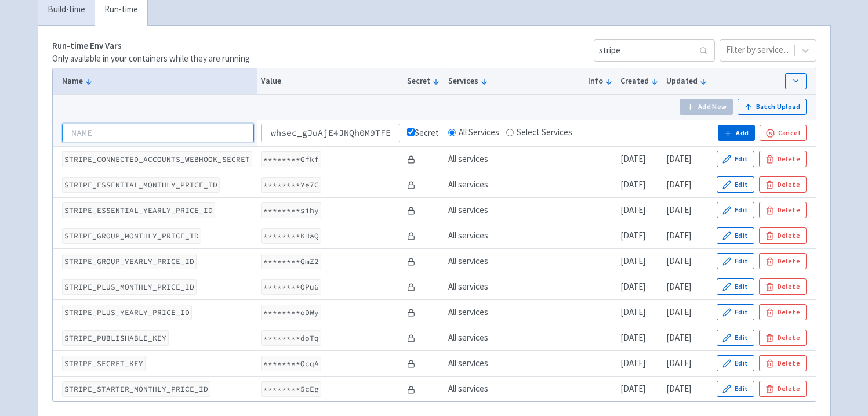 This screenshot has width=868, height=416. Describe the element at coordinates (424, 81) in the screenshot. I see `button: Secret` at that location.